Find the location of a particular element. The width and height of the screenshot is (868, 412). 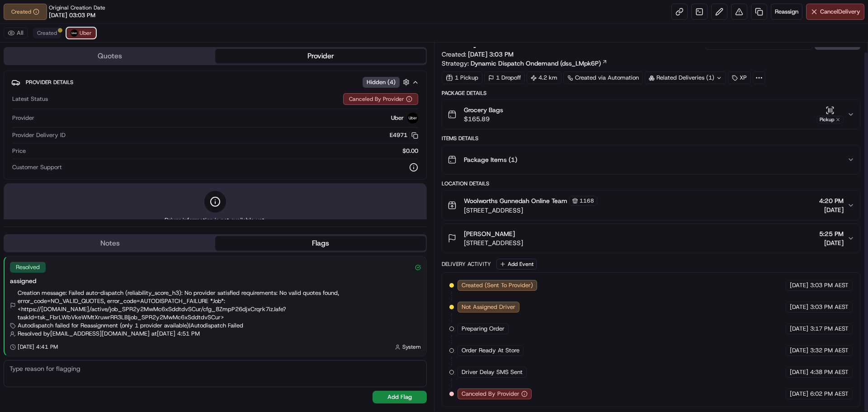

button: Quotes is located at coordinates (110, 56).